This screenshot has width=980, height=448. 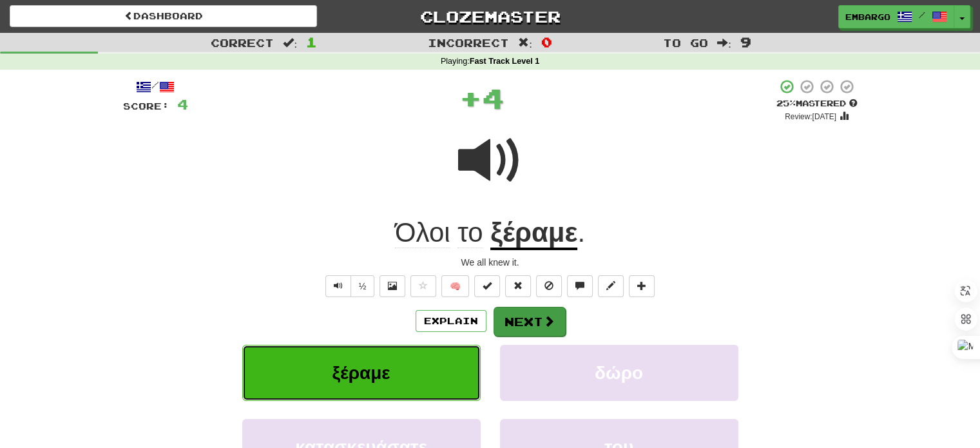 I want to click on span: το, so click(x=470, y=233).